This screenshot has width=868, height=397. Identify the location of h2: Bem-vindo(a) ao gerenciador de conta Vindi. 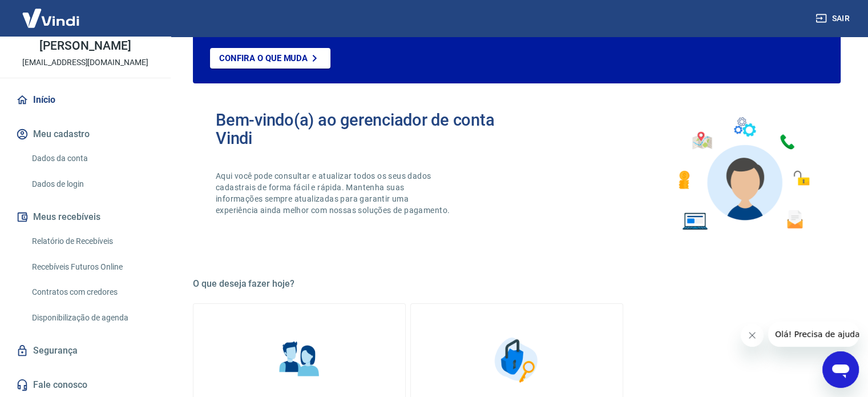
(366, 129).